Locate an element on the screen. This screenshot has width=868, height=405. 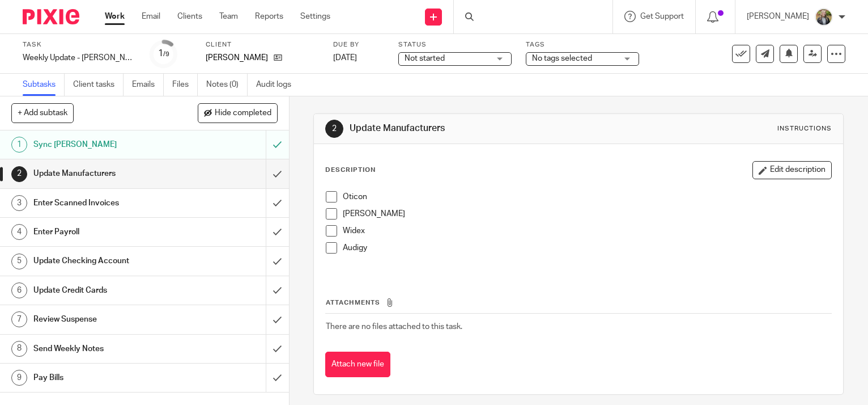
label: Status is located at coordinates (455, 45).